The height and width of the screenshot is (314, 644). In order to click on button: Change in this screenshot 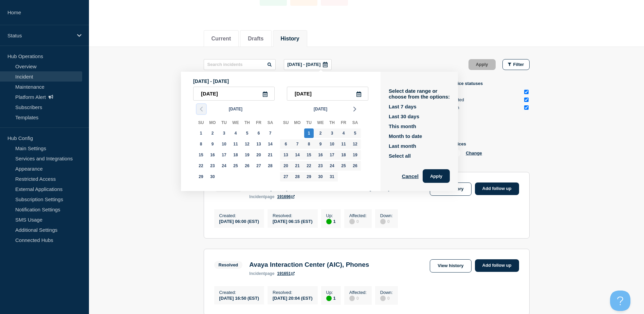, I will do `click(474, 153)`.